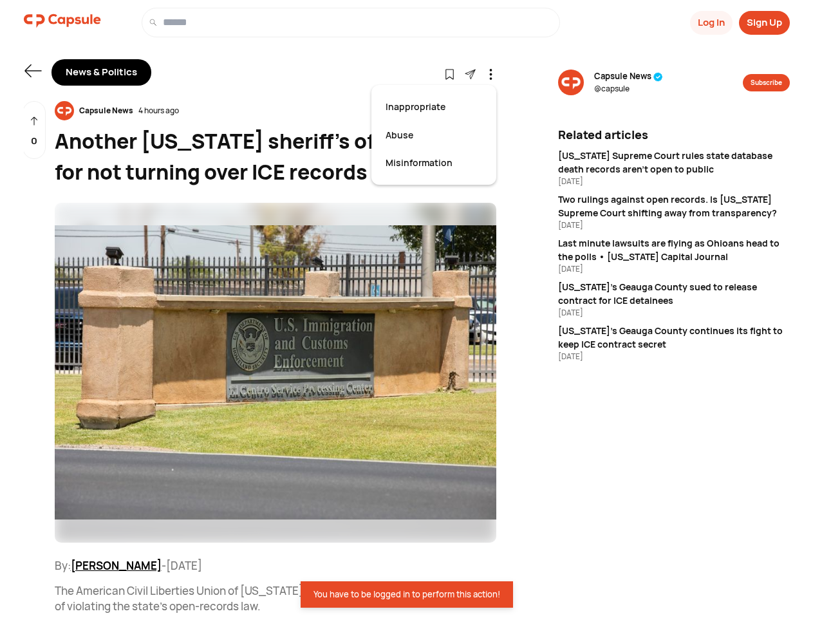 The width and height of the screenshot is (813, 618). I want to click on p: 0, so click(34, 141).